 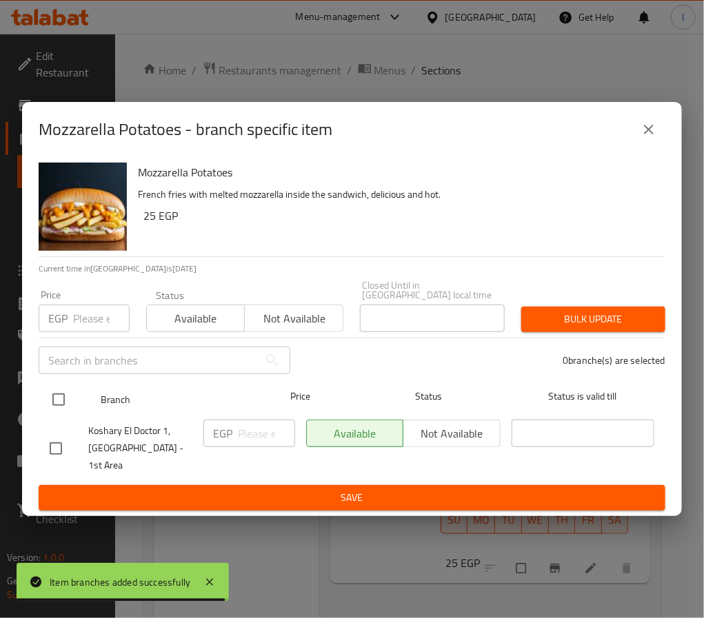 What do you see at coordinates (196, 319) in the screenshot?
I see `span: Available` at bounding box center [196, 319].